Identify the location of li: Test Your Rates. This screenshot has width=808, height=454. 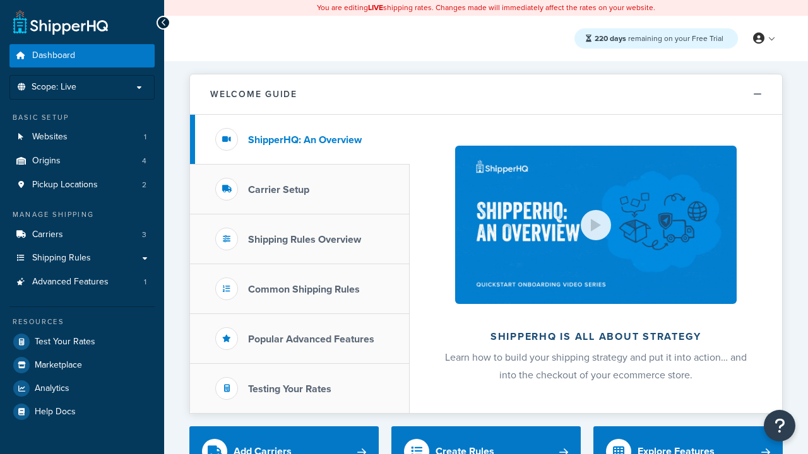
(82, 342).